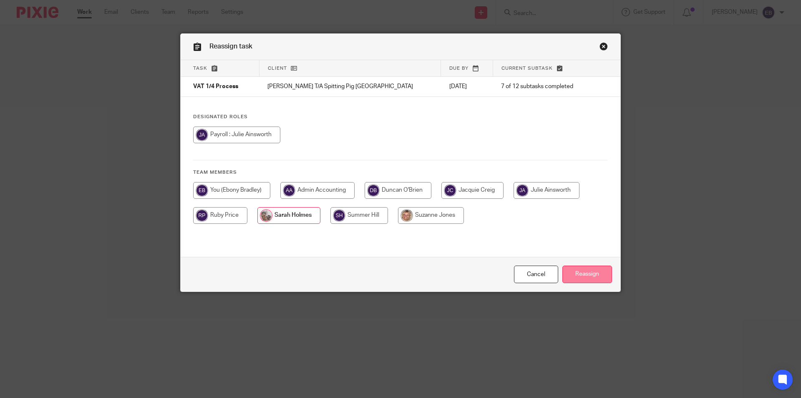 The width and height of the screenshot is (801, 398). I want to click on h4: Designated Roles, so click(401, 117).